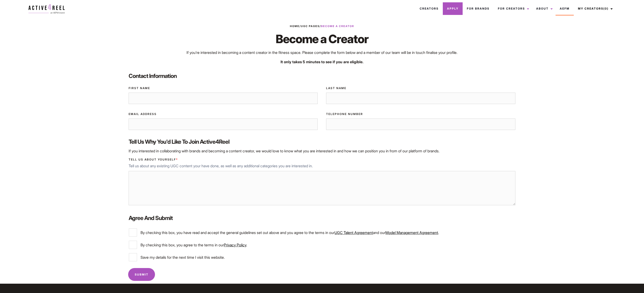 This screenshot has width=644, height=293. What do you see at coordinates (606, 8) in the screenshot?
I see `span: (0)` at bounding box center [606, 8].